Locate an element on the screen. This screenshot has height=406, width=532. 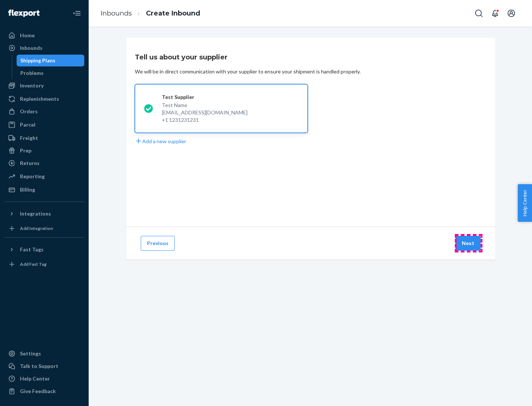
a: Home is located at coordinates (45, 35).